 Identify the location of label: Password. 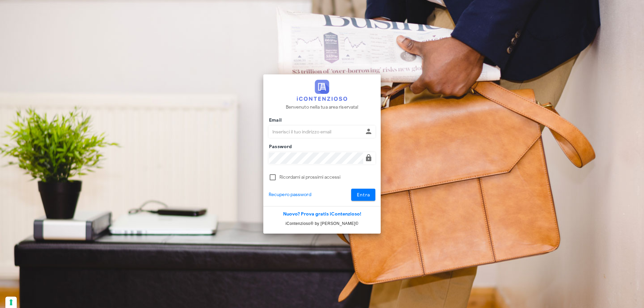
(279, 147).